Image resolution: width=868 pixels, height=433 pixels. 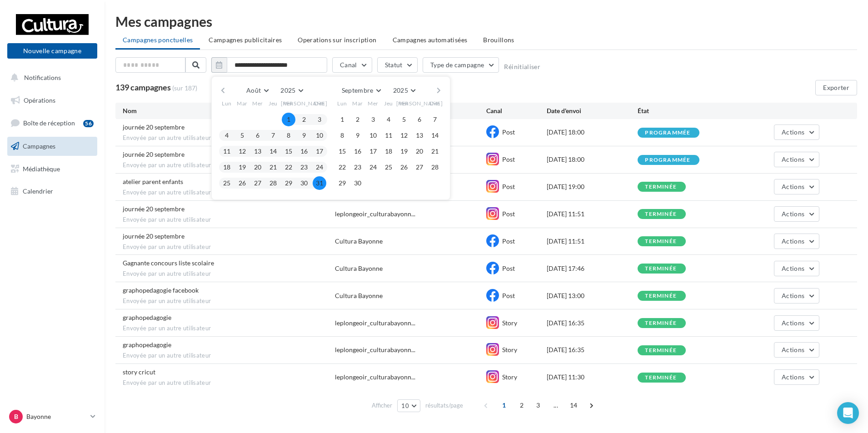 What do you see at coordinates (848, 413) in the screenshot?
I see `div: Open Intercom Messenger` at bounding box center [848, 413].